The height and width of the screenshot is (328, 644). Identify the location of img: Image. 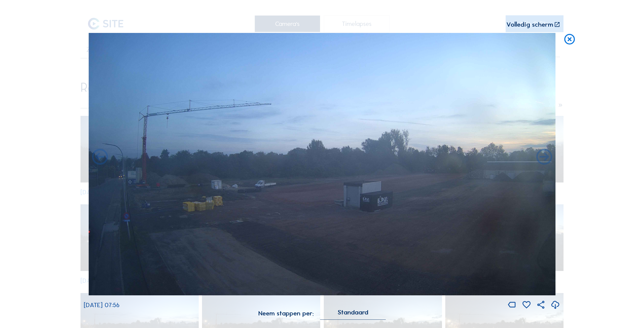
(322, 164).